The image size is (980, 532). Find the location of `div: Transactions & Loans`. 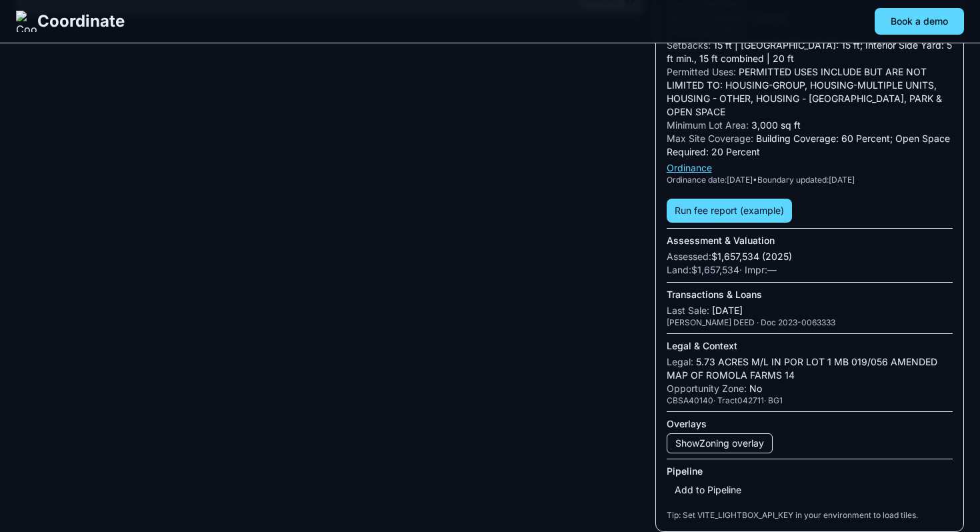

div: Transactions & Loans is located at coordinates (810, 294).